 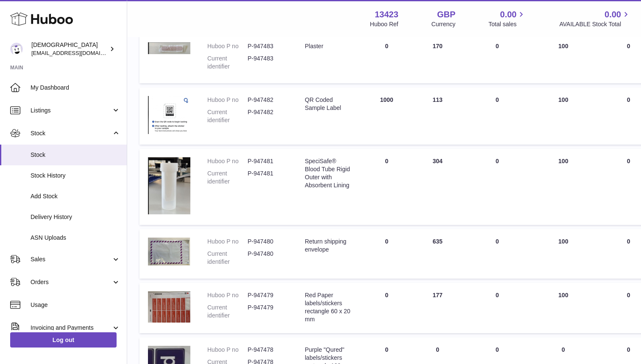 What do you see at coordinates (267, 350) in the screenshot?
I see `dd: P-947478` at bounding box center [267, 350].